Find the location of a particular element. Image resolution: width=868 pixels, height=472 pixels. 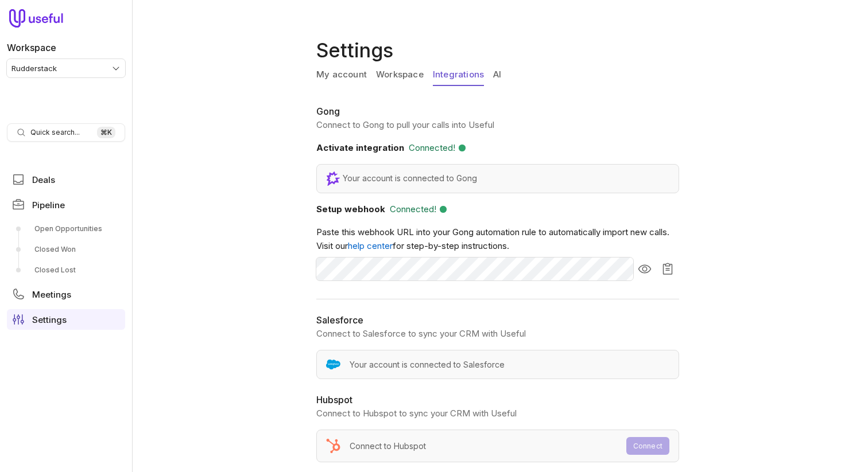

span: Connect to Hubspot is located at coordinates (388, 447).